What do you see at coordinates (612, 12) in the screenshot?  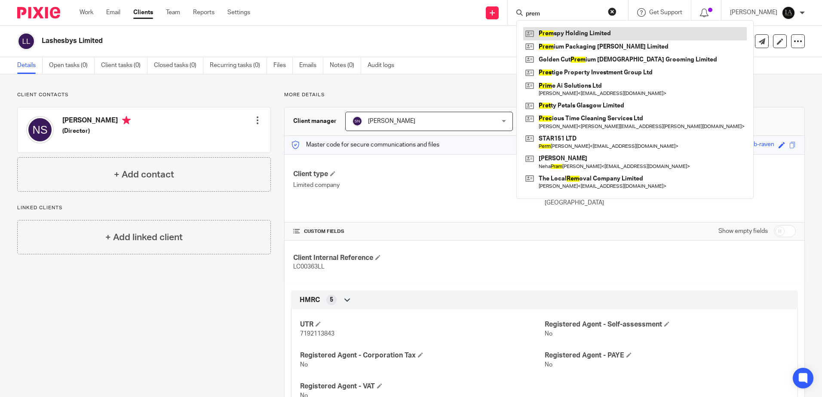 I see `button: Clear` at bounding box center [612, 12].